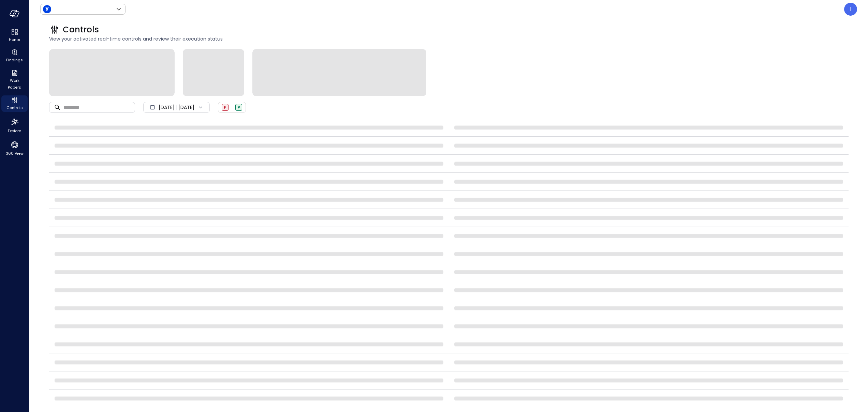  What do you see at coordinates (851, 9) in the screenshot?
I see `p: I` at bounding box center [851, 9].